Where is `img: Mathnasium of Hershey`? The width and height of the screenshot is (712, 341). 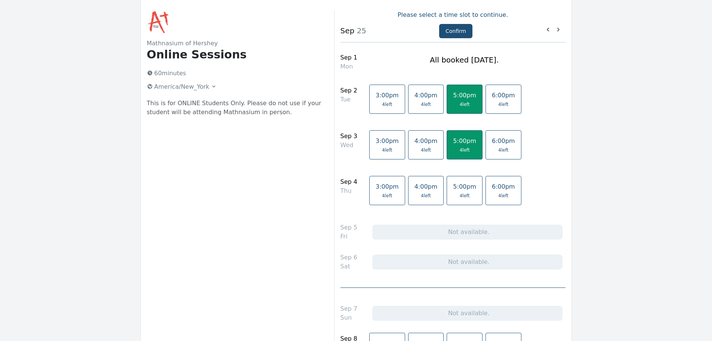
img: Mathnasium of Hershey is located at coordinates (159, 22).